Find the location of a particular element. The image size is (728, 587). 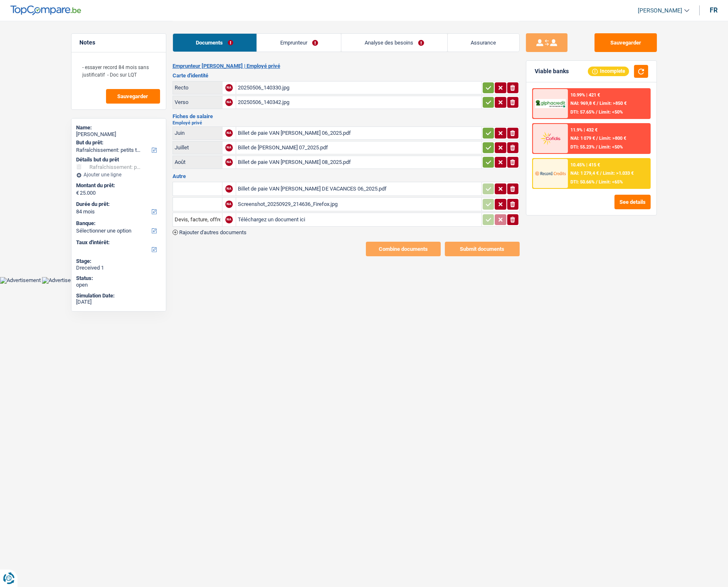

span: Limit: >1.033 € is located at coordinates (619, 173).